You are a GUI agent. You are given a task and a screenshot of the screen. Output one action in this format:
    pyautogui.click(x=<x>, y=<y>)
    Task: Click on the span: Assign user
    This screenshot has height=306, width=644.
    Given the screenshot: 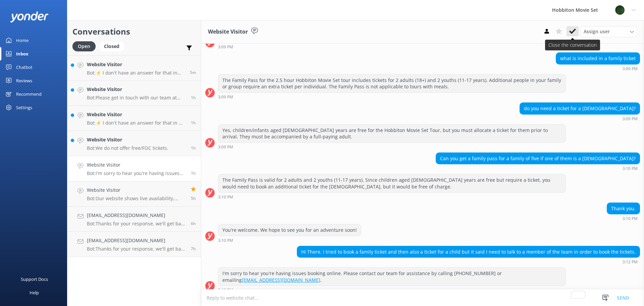 What is the action you would take?
    pyautogui.click(x=597, y=32)
    